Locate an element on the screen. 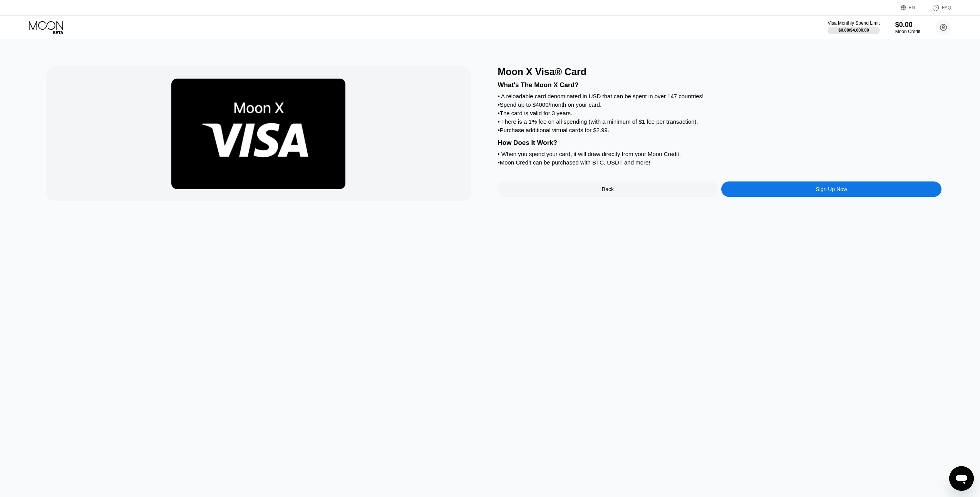  div: • There is a 1% fee on all spending (with a minimum of $1 fee per transaction). is located at coordinates (720, 122).